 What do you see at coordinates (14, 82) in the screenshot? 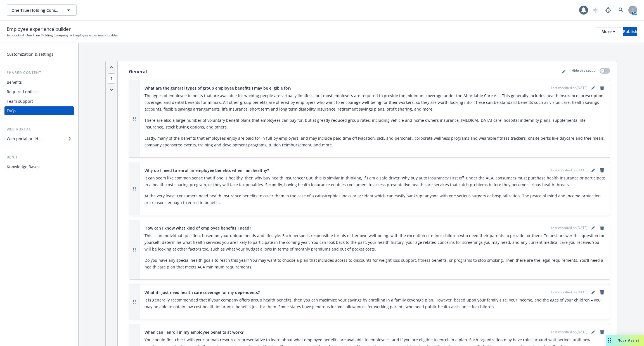
I see `div: Benefits` at bounding box center [14, 82].